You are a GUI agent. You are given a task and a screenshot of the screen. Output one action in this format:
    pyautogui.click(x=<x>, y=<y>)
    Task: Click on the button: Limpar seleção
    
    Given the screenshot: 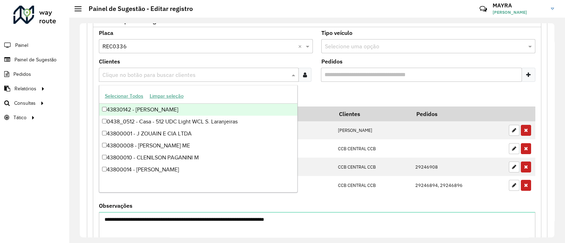 What is the action you would take?
    pyautogui.click(x=167, y=96)
    